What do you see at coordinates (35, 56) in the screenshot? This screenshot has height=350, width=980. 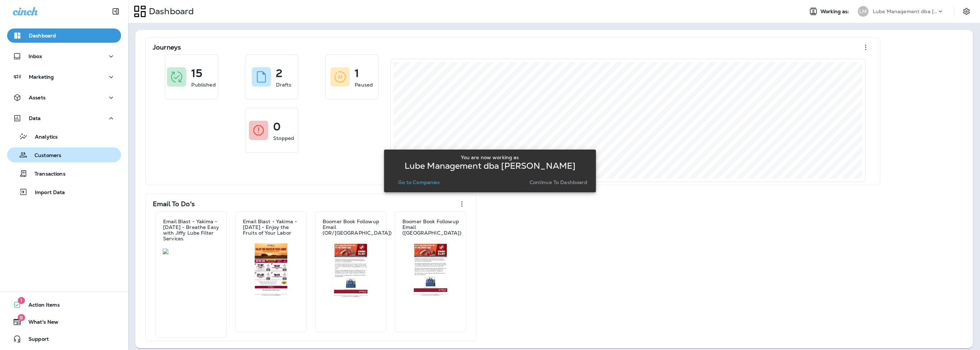 I see `p: Inbox` at bounding box center [35, 56].